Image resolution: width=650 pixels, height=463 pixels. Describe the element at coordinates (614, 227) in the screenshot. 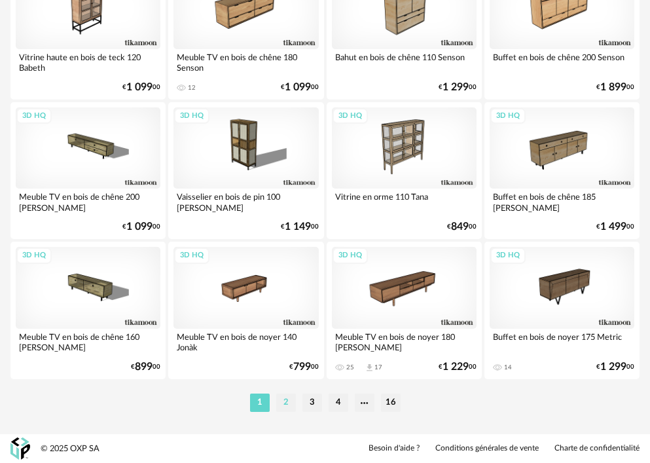

I see `span: 1 499` at that location.